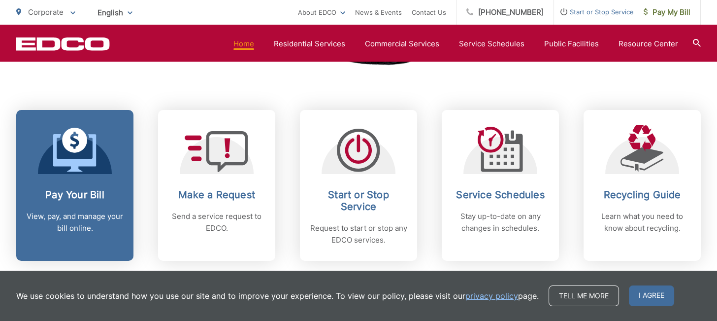 This screenshot has height=321, width=717. Describe the element at coordinates (642, 185) in the screenshot. I see `a: Recycling Guide Learn what you need to know about recycling.` at that location.